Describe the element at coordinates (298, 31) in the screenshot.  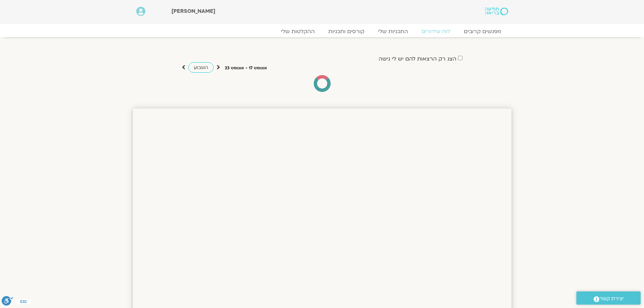
I see `a: ההקלטות שלי` at that location.